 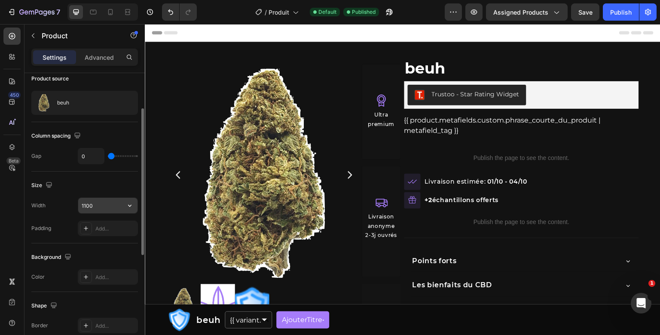 I want to click on p: Les bienfaits du CBD, so click(x=307, y=261).